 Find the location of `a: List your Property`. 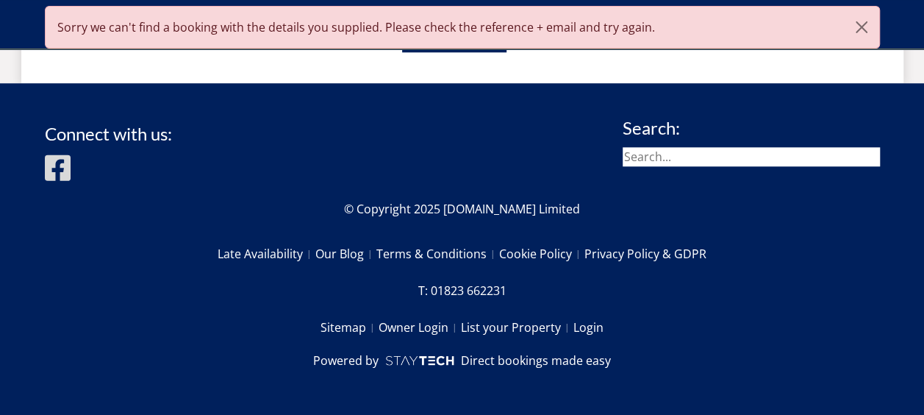

a: List your Property is located at coordinates (517, 327).